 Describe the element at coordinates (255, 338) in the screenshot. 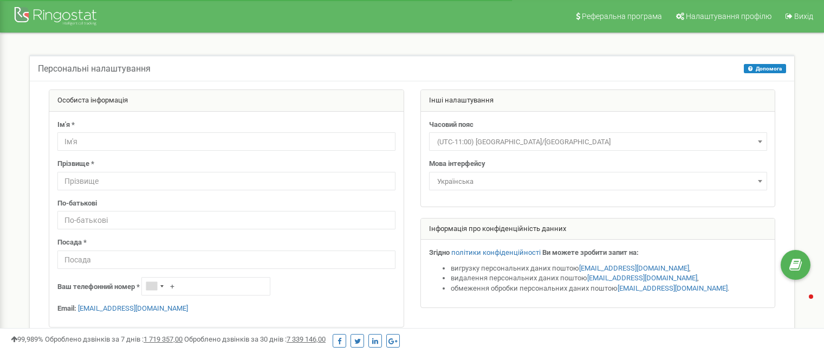

I see `span: Оброблено дзвінків за 30 днів :` at that location.